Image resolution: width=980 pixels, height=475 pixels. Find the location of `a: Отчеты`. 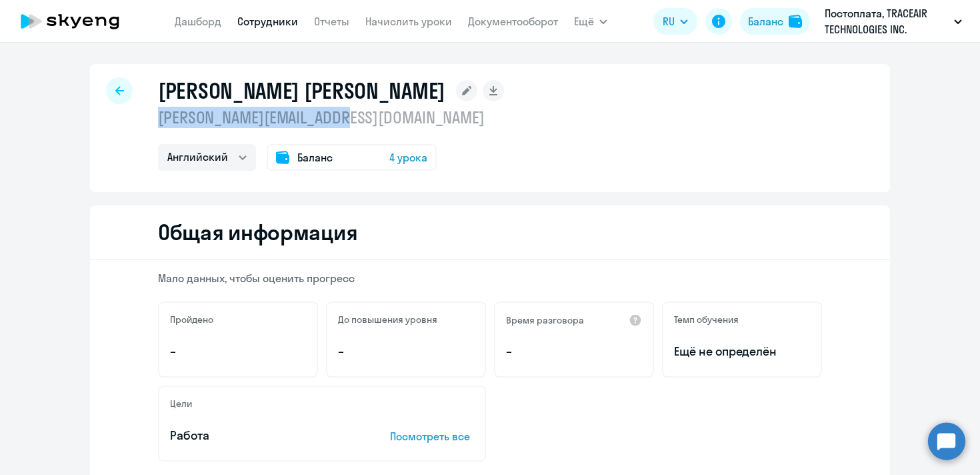

a: Отчеты is located at coordinates (332, 21).